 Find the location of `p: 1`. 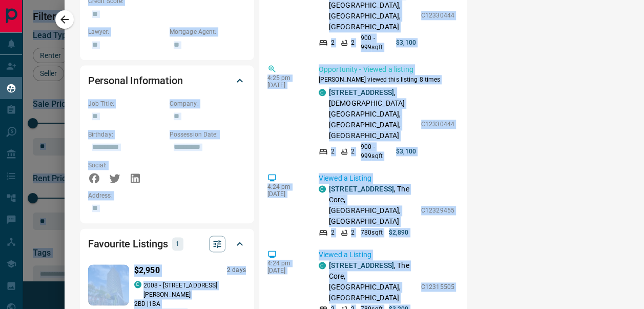

p: 1 is located at coordinates (178, 244).